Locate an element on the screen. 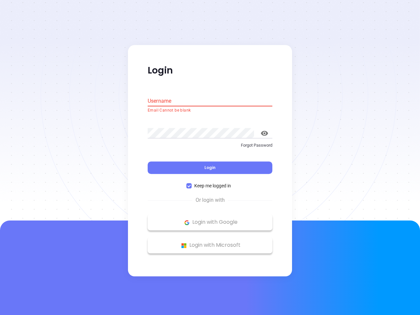  span: Login is located at coordinates (210, 168).